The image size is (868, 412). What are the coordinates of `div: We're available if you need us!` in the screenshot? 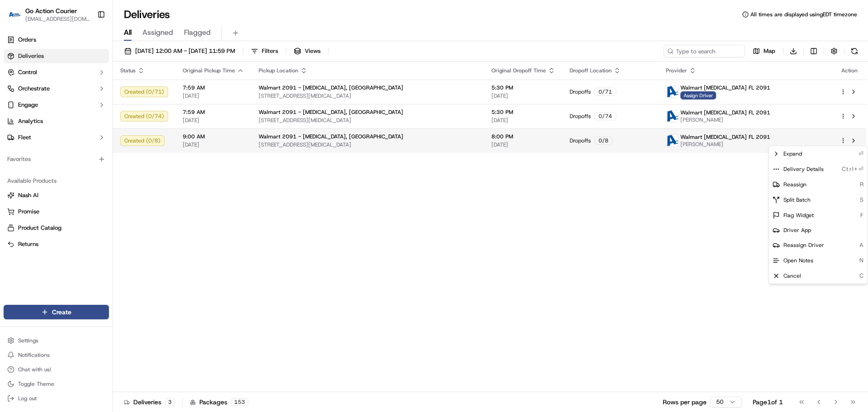 It's located at (72, 99).